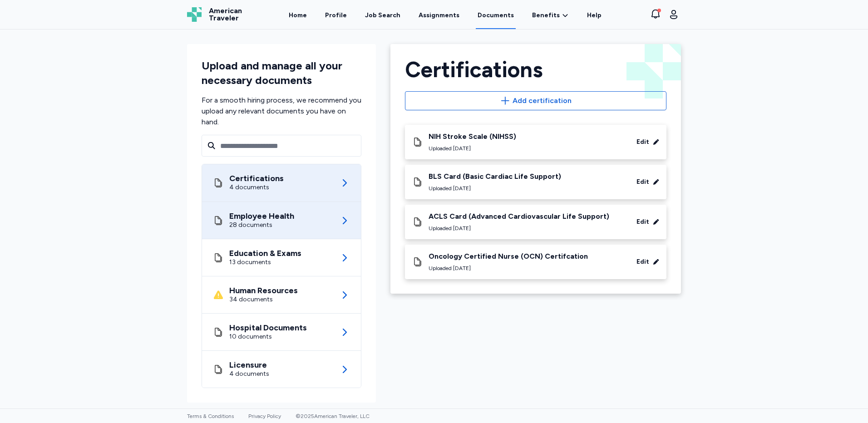 The image size is (868, 423). What do you see at coordinates (536, 101) in the screenshot?
I see `button: Add certification` at bounding box center [536, 101].